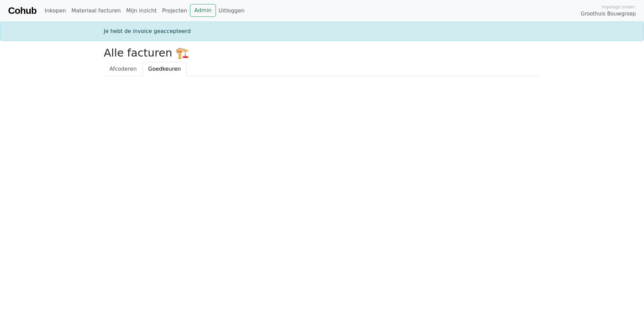  What do you see at coordinates (322, 31) in the screenshot?
I see `div: Je hebt de invoice geaccepteerd` at bounding box center [322, 31].